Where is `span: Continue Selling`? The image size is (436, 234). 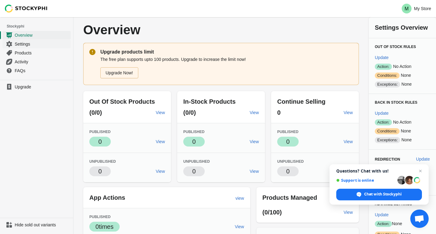
span: Continue Selling is located at coordinates (301, 102).